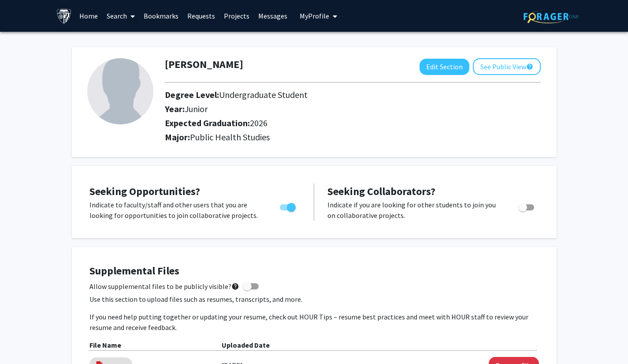  Describe the element at coordinates (259, 122) in the screenshot. I see `span: 2026` at that location.